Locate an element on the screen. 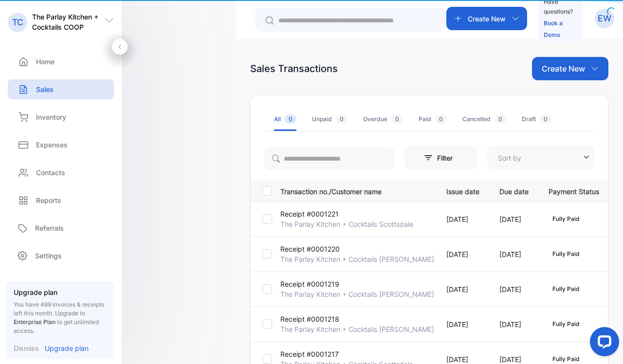  p: Transaction no./Customer name is located at coordinates (357, 190).